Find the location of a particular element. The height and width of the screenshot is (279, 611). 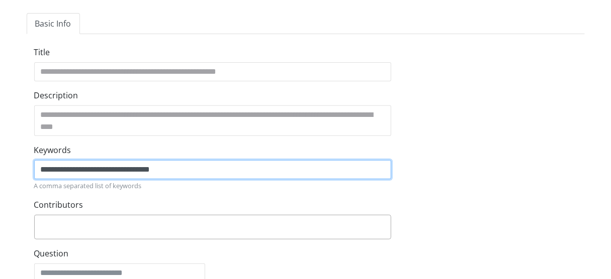

label: Description is located at coordinates (56, 95).